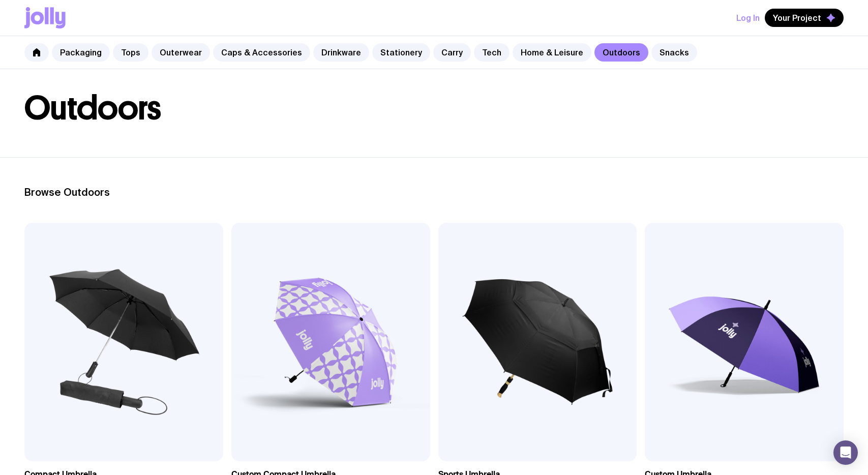  I want to click on a: Home & Leisure, so click(552, 52).